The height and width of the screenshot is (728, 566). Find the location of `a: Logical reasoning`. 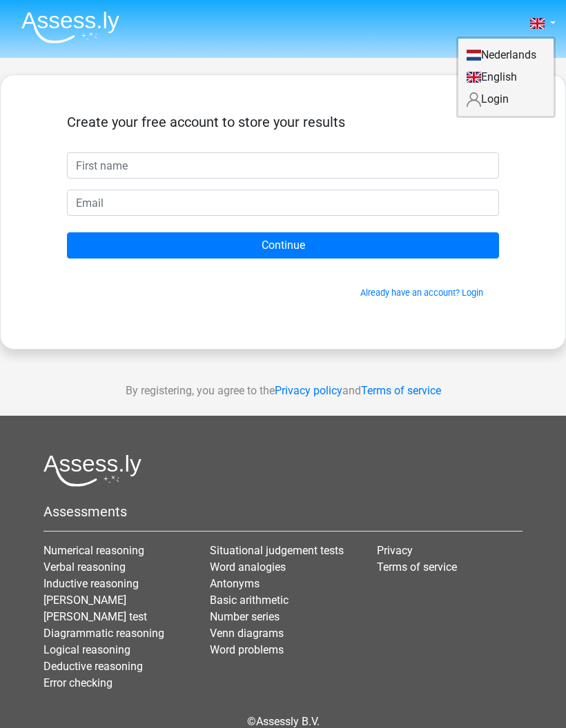

a: Logical reasoning is located at coordinates (87, 649).